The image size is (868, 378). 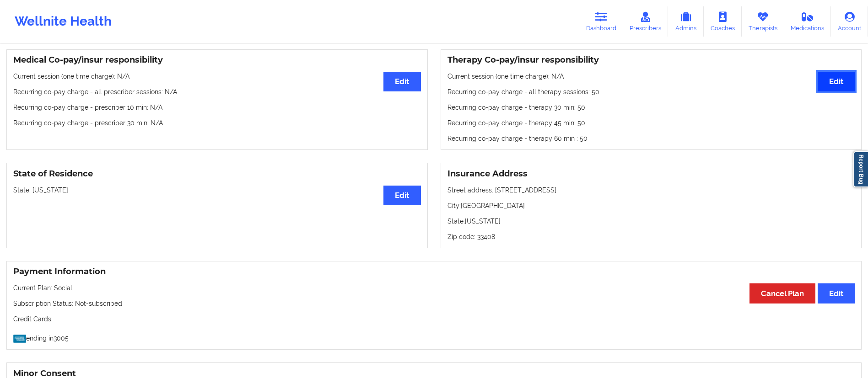 What do you see at coordinates (763, 22) in the screenshot?
I see `a: Therapists` at bounding box center [763, 22].